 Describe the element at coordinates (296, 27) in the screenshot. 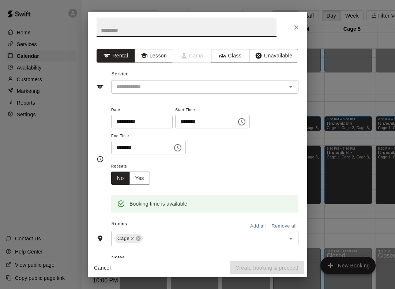

I see `button: Close` at that location.